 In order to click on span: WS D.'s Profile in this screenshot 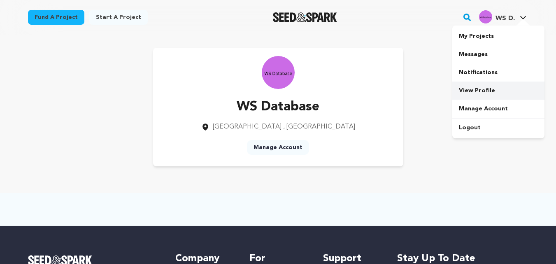, I will do `click(502, 17)`.